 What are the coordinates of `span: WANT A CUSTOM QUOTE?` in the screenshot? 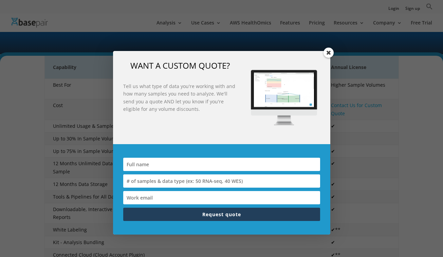 It's located at (180, 65).